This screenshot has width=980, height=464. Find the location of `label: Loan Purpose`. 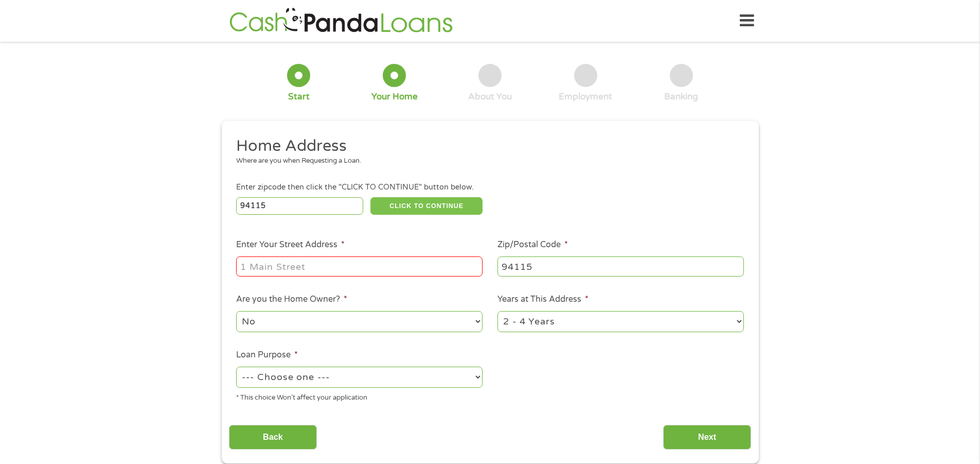

label: Loan Purpose is located at coordinates (267, 355).